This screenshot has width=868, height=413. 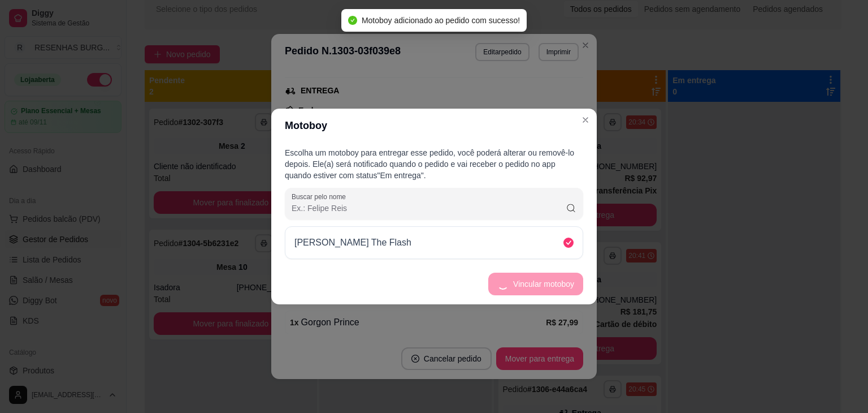 What do you see at coordinates (585, 120) in the screenshot?
I see `button: Close` at bounding box center [585, 120].